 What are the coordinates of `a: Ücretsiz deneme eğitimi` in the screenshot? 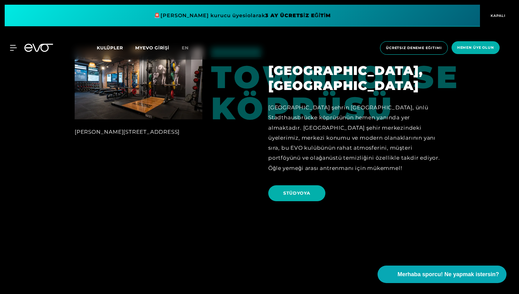 It's located at (414, 48).